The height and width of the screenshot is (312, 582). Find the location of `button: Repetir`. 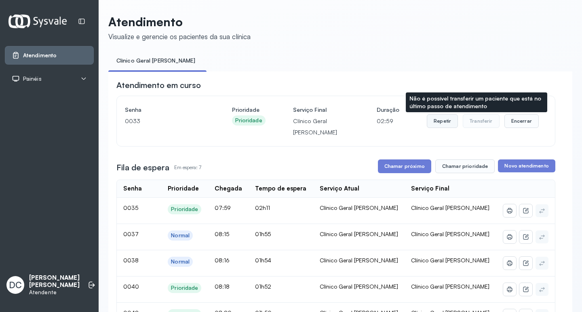

button: Repetir is located at coordinates (442, 121).